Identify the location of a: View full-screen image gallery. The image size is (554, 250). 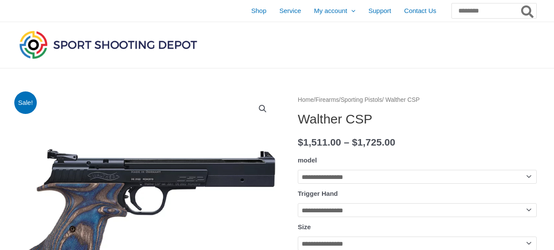
(263, 109).